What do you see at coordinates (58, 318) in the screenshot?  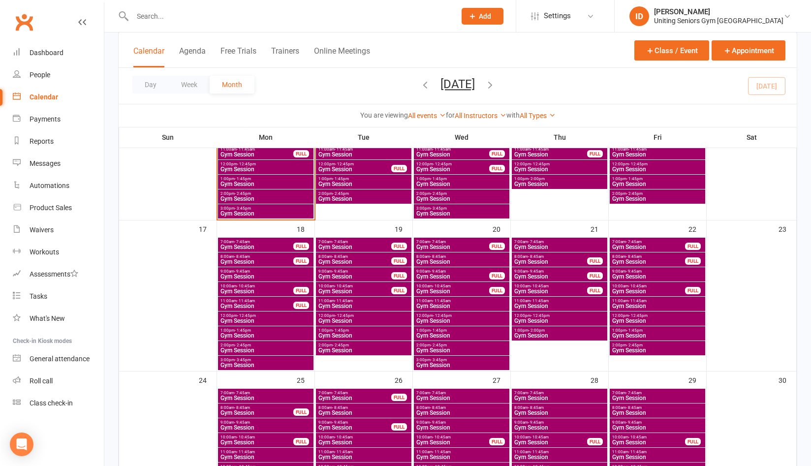 I see `a: What's New` at bounding box center [58, 318].